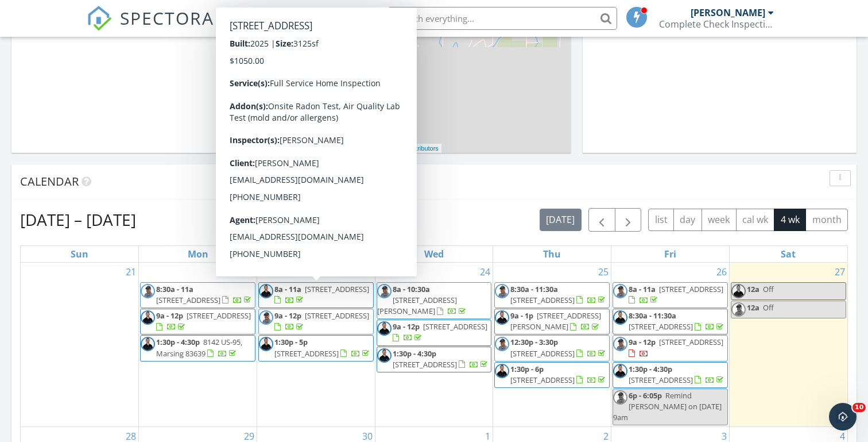  Describe the element at coordinates (150, 28) in the screenshot. I see `a: SPECTORA` at that location.